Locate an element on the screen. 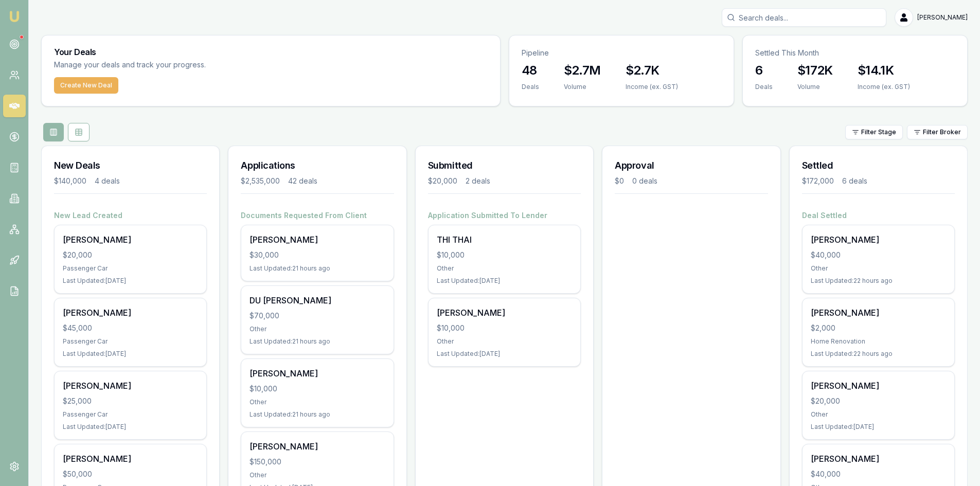 This screenshot has width=980, height=486. h3: 6 is located at coordinates (764, 70).